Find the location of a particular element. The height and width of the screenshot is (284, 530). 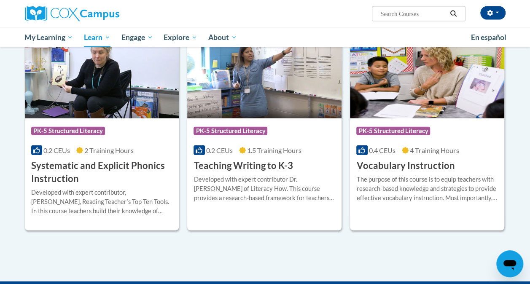

h3: Teaching Writing to K-3 is located at coordinates (243, 166).